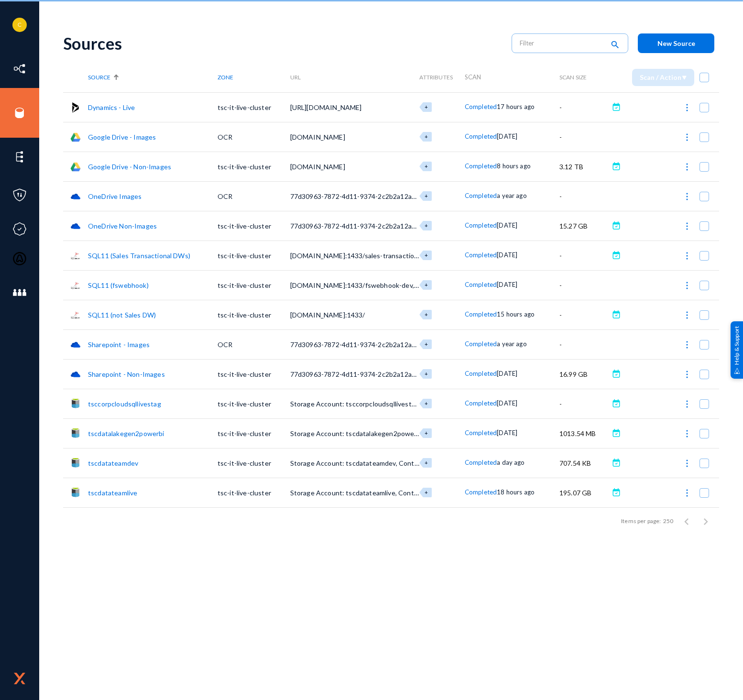 The width and height of the screenshot is (743, 700). What do you see at coordinates (99, 77) in the screenshot?
I see `span: Source` at bounding box center [99, 77].